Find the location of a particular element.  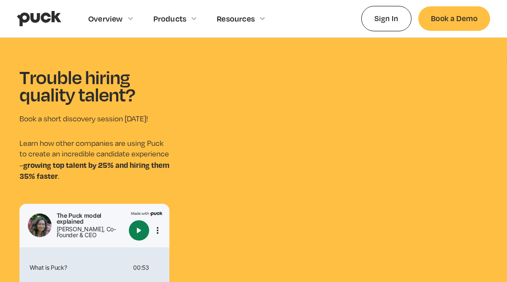

div: Resources is located at coordinates (236, 19).